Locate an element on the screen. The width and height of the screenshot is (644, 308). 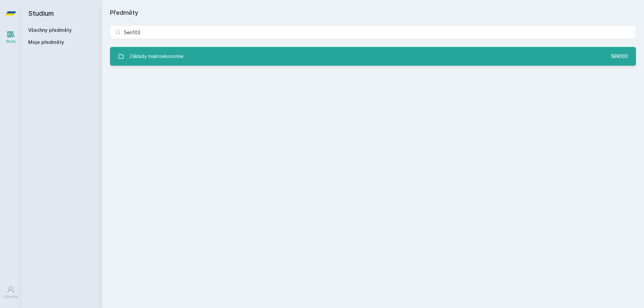
a: Základy makroekonomie 5EN103 is located at coordinates (373, 56).